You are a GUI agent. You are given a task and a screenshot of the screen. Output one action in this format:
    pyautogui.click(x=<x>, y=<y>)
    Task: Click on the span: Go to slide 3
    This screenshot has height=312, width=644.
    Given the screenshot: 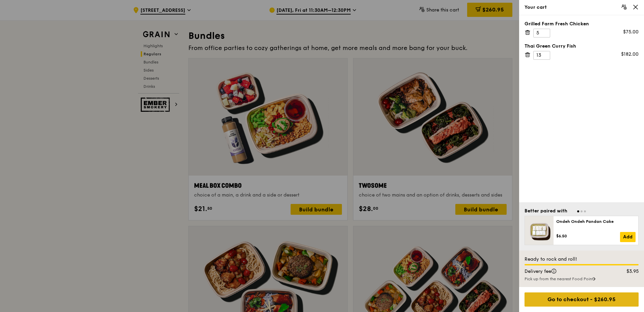 What is the action you would take?
    pyautogui.click(x=585, y=211)
    